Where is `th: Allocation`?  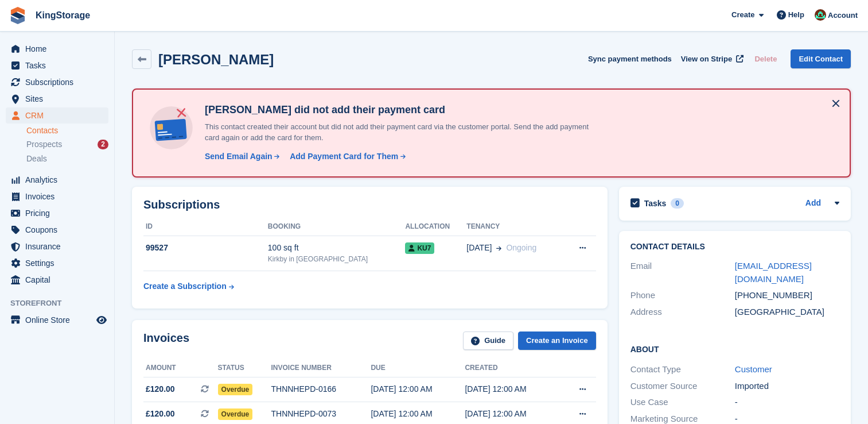
th: Allocation is located at coordinates (435, 227).